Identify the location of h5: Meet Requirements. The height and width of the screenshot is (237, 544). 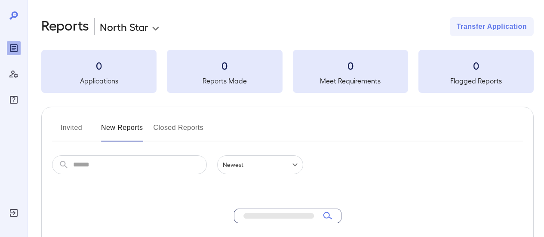
(350, 81).